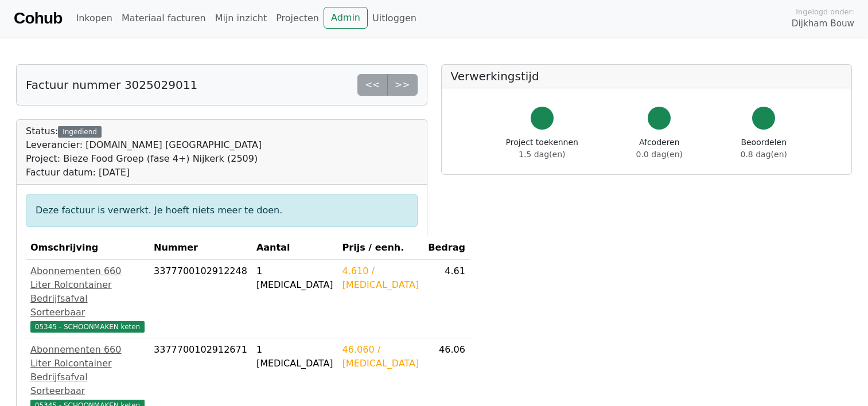 This screenshot has height=406, width=868. I want to click on span: 1.5 dag(en), so click(542, 154).